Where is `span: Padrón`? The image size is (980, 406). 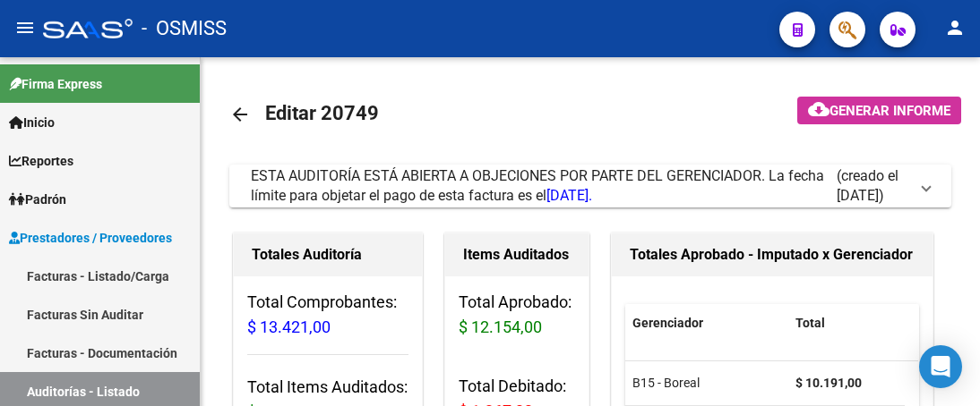 span: Padrón is located at coordinates (38, 200).